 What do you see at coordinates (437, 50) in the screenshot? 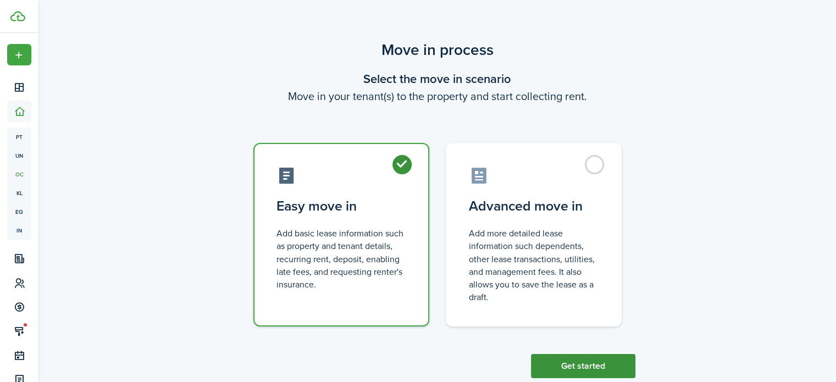
I see `scenario-title: Move in process` at bounding box center [437, 50].